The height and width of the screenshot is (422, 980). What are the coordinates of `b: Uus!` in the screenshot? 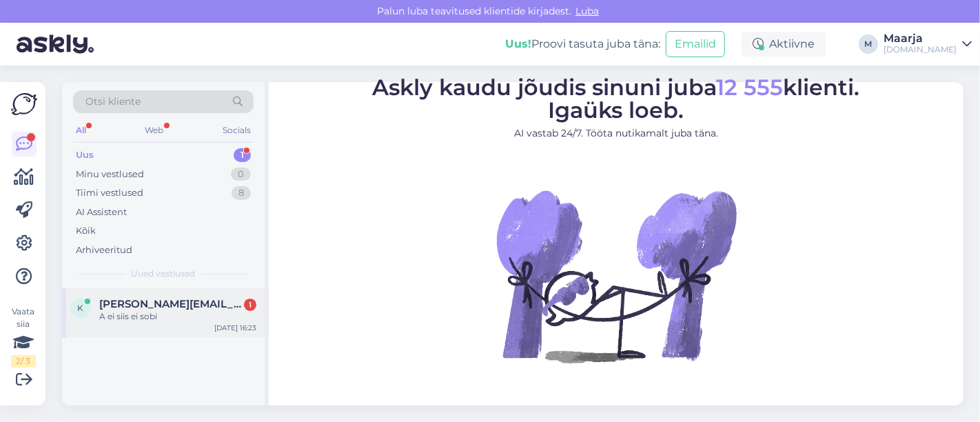 It's located at (518, 43).